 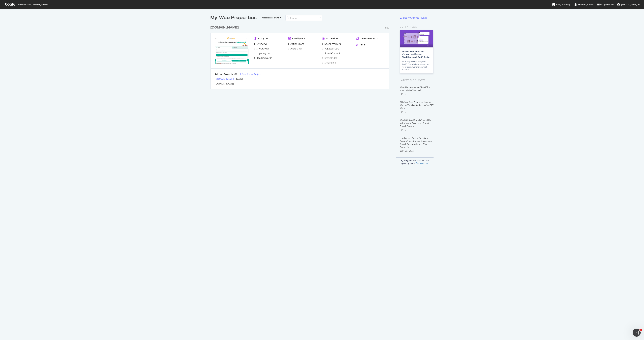 What do you see at coordinates (329, 63) in the screenshot?
I see `a: SmartLink` at bounding box center [329, 63].